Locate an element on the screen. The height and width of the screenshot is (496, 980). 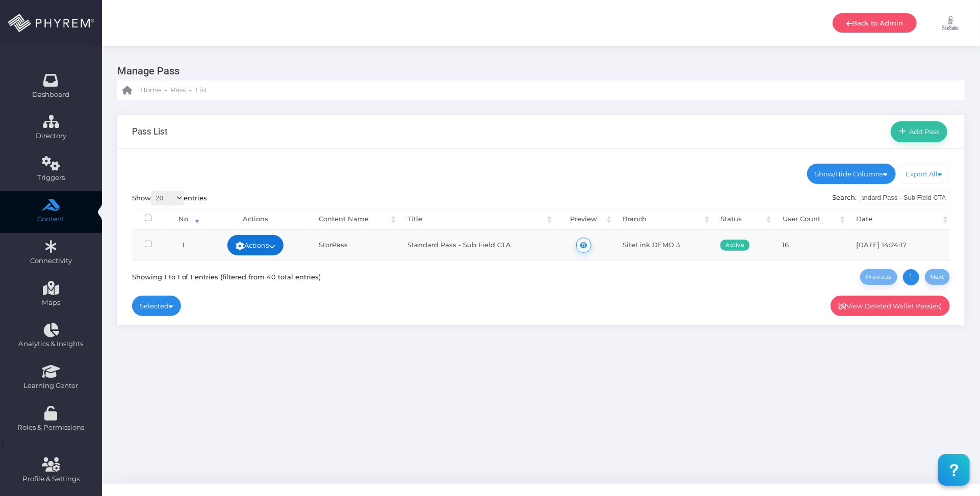
span: Learning Center is located at coordinates (51, 386).